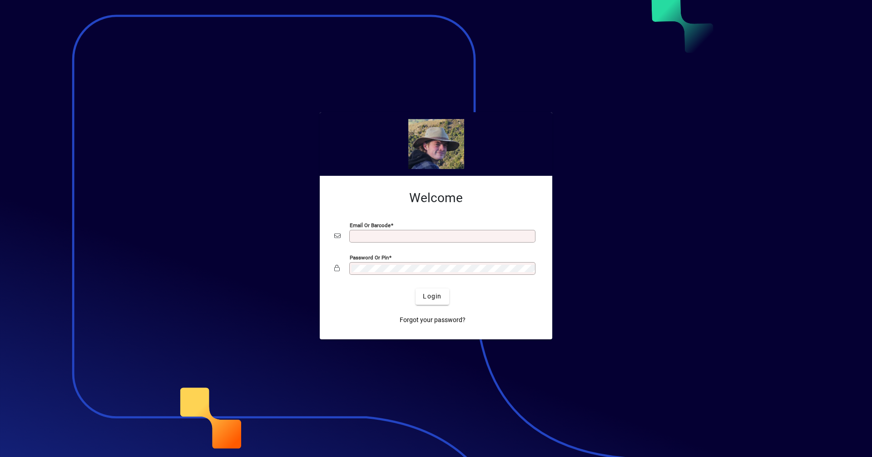 The width and height of the screenshot is (872, 457). I want to click on span: Forgot your password?, so click(433, 320).